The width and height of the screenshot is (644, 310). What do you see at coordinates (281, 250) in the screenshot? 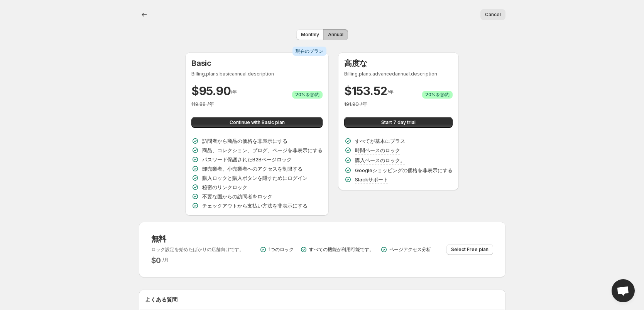
I see `p: 1つのロック` at bounding box center [281, 250].